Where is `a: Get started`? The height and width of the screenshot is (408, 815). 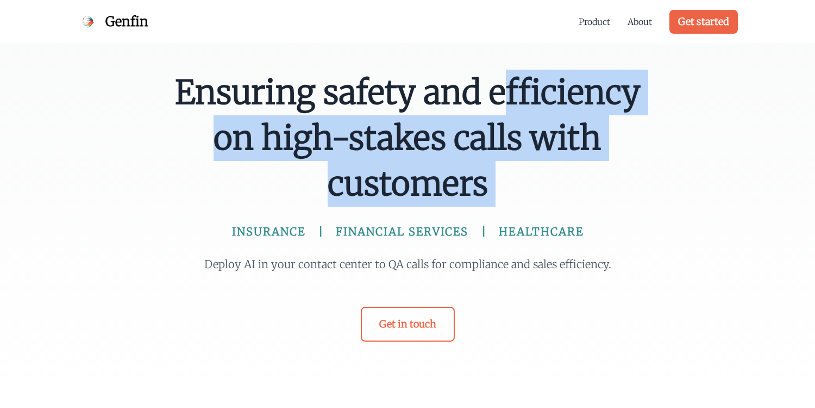 a: Get started is located at coordinates (704, 22).